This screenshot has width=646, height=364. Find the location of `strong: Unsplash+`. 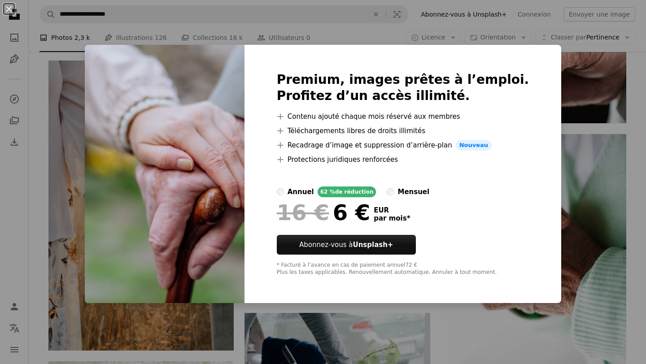

strong: Unsplash+ is located at coordinates (373, 245).